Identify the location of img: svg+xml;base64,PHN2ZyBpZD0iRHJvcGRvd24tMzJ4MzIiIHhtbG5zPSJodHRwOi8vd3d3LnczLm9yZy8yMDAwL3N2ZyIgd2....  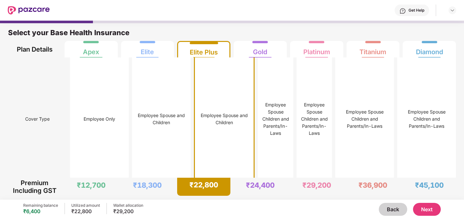
(453, 10).